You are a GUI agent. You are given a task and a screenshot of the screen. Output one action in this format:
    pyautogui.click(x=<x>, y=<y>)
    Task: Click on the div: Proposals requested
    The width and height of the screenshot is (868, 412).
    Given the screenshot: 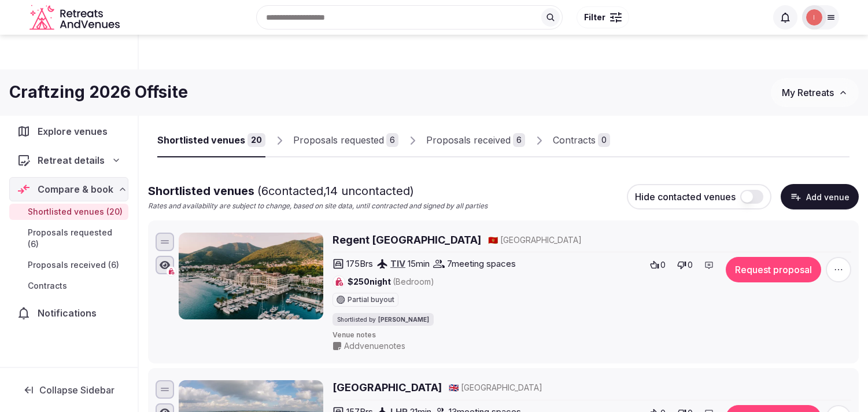 What is the action you would take?
    pyautogui.click(x=338, y=140)
    